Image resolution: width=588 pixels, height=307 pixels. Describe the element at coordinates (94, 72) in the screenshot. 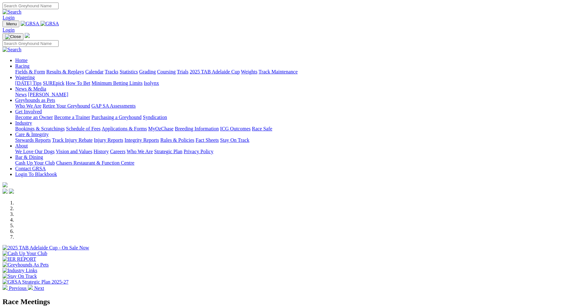

I see `a: Calendar` at that location.